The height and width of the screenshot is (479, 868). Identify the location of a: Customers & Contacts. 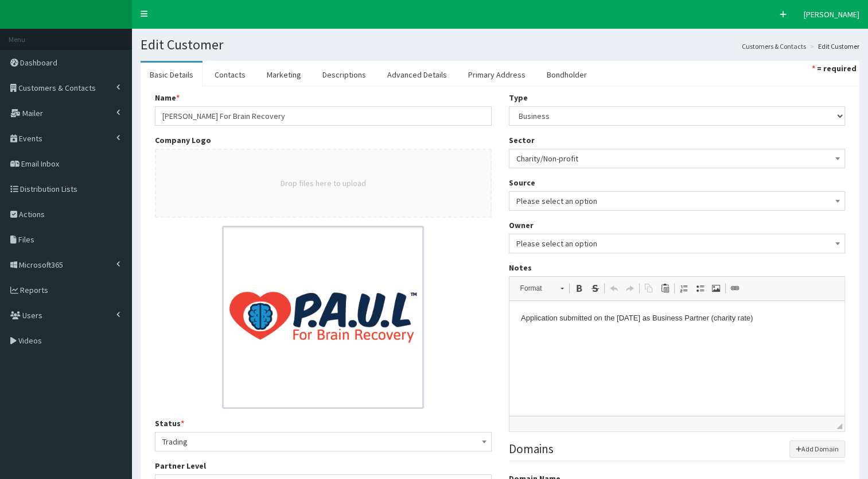
(774, 46).